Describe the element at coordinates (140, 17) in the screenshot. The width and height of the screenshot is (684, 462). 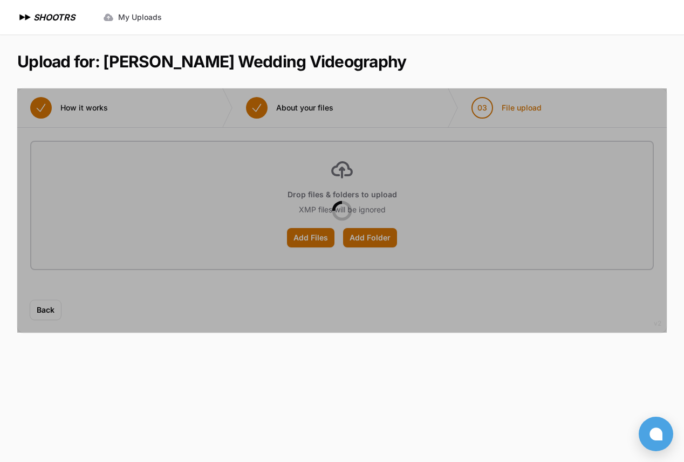
I see `span: My Uploads` at that location.